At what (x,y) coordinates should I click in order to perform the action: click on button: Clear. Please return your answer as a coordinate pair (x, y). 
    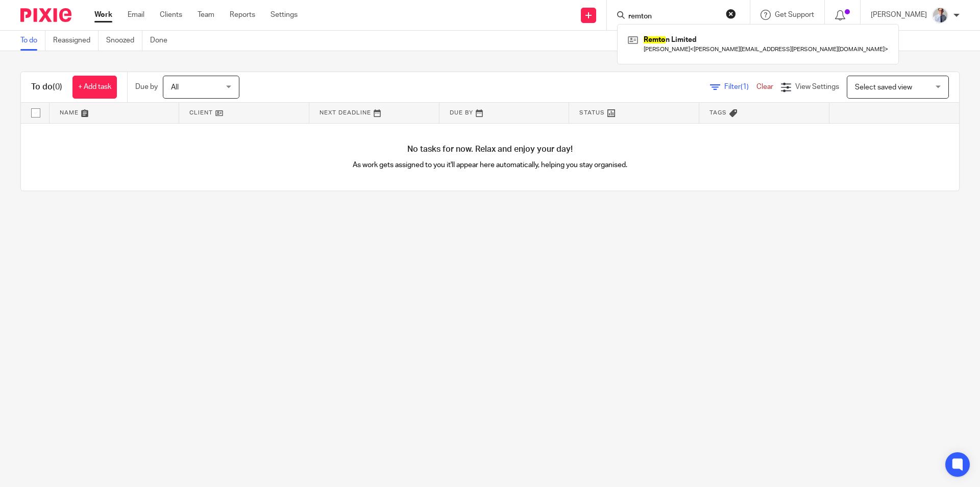
    Looking at the image, I should click on (731, 14).